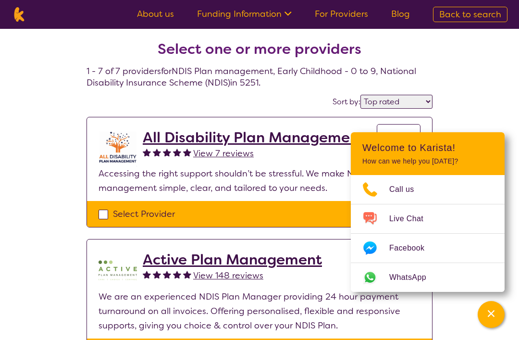 Image resolution: width=519 pixels, height=340 pixels. Describe the element at coordinates (491, 314) in the screenshot. I see `button: Channel Menu` at that location.